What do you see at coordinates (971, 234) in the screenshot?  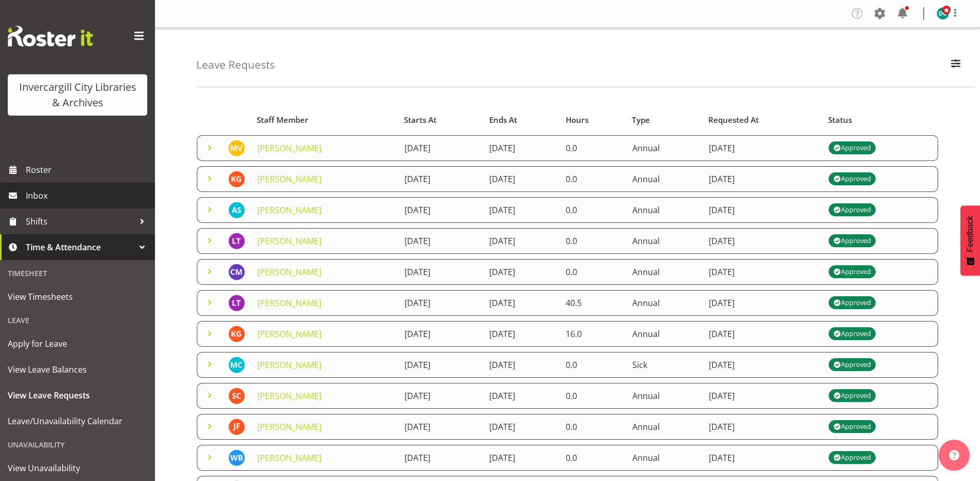 I see `span: Feedback` at bounding box center [971, 234].